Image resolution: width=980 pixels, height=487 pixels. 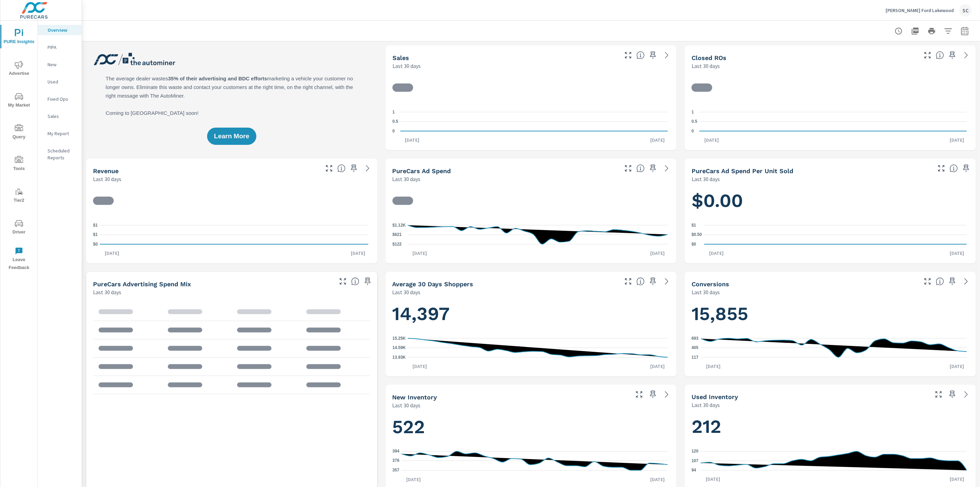 What do you see at coordinates (62, 133) in the screenshot?
I see `p: My Report` at bounding box center [62, 133].